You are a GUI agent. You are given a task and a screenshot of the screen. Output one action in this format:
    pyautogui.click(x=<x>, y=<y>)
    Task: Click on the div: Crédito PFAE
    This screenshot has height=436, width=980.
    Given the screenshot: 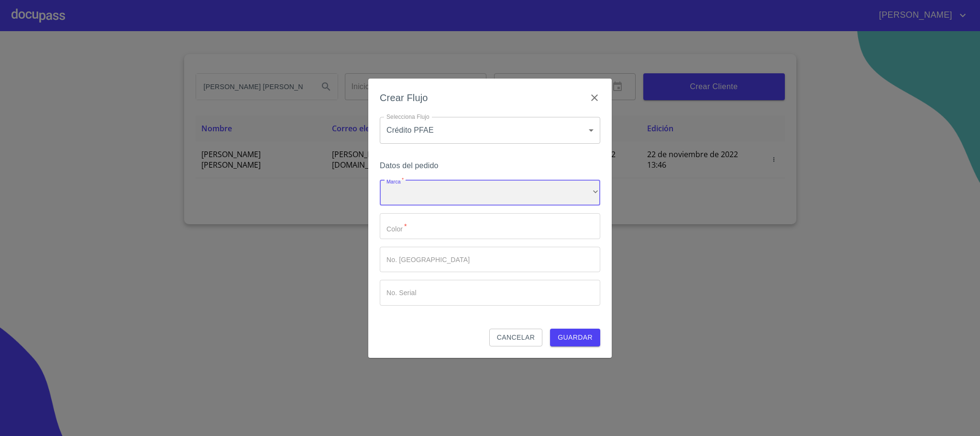 What is the action you would take?
    pyautogui.click(x=490, y=130)
    